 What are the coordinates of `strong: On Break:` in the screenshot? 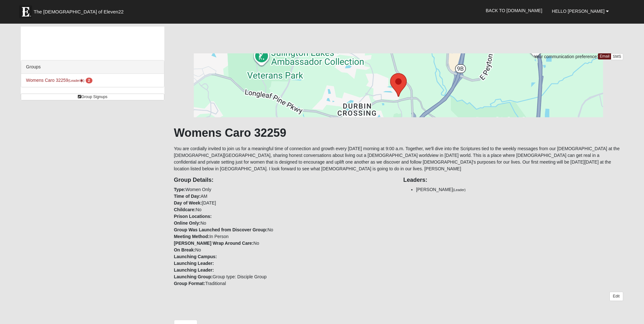 It's located at (184, 250).